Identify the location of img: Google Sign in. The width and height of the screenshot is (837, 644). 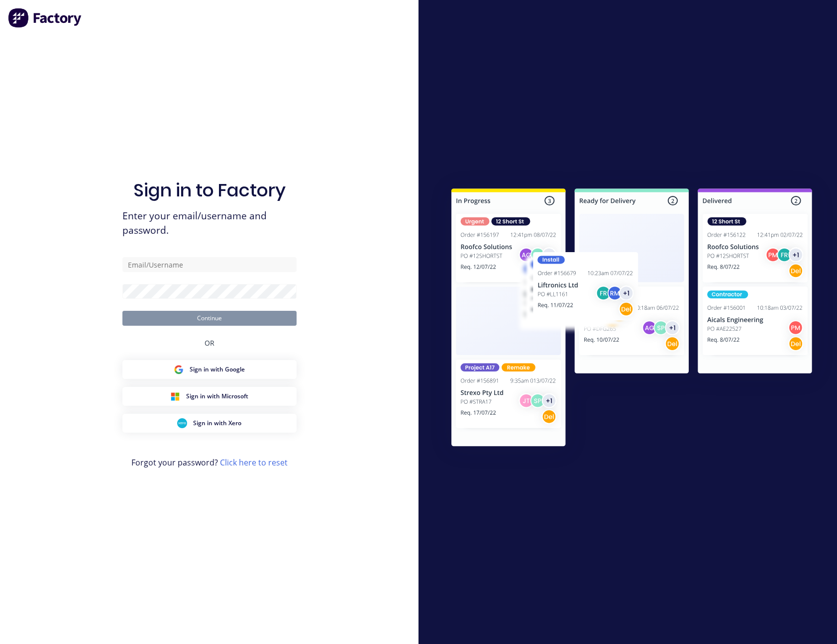
(179, 370).